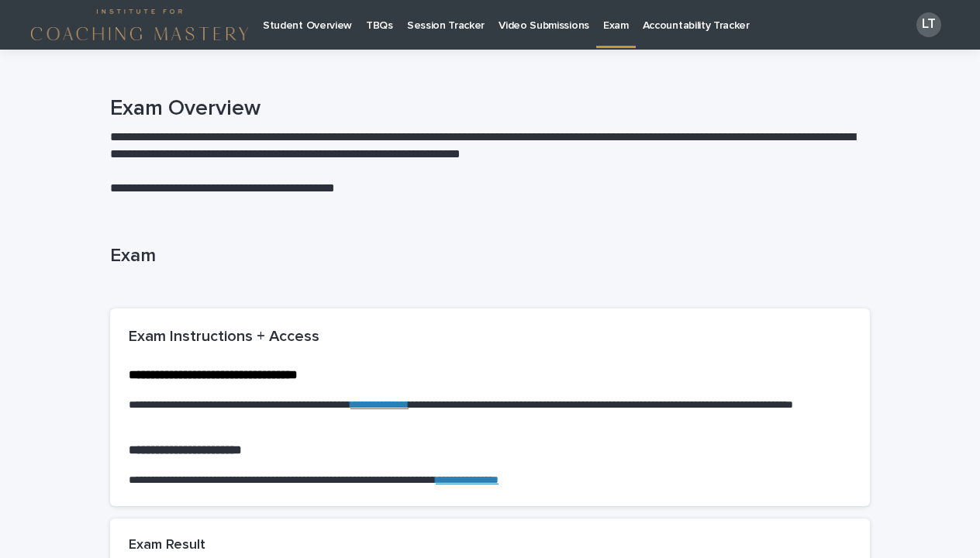 The width and height of the screenshot is (980, 558). I want to click on div: LT, so click(929, 25).